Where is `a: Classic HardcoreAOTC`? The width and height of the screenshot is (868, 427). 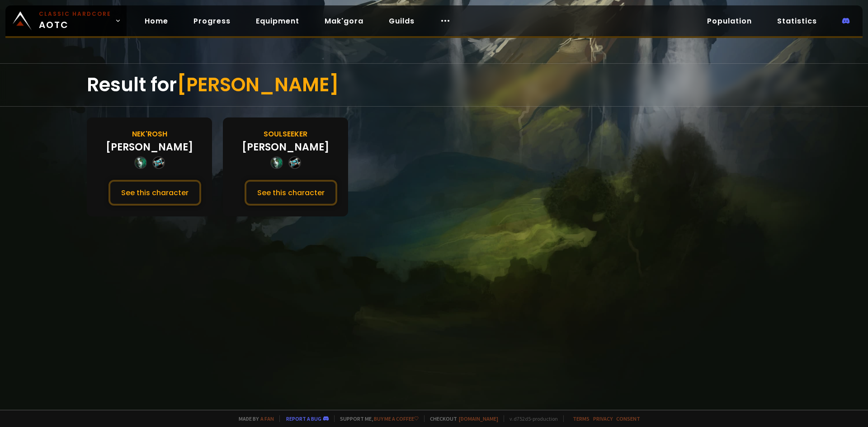
a: Classic HardcoreAOTC is located at coordinates (66, 21).